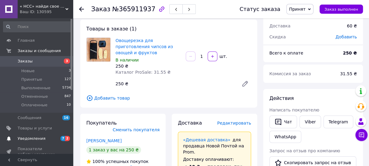  I want to click on span: Принятые, so click(32, 79).